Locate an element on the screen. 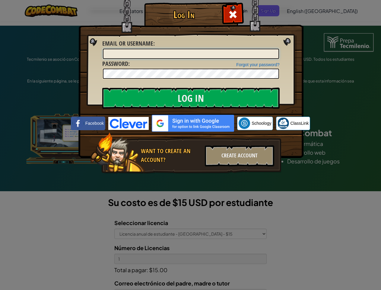  img: clever-logo-blue.png is located at coordinates (129, 123).